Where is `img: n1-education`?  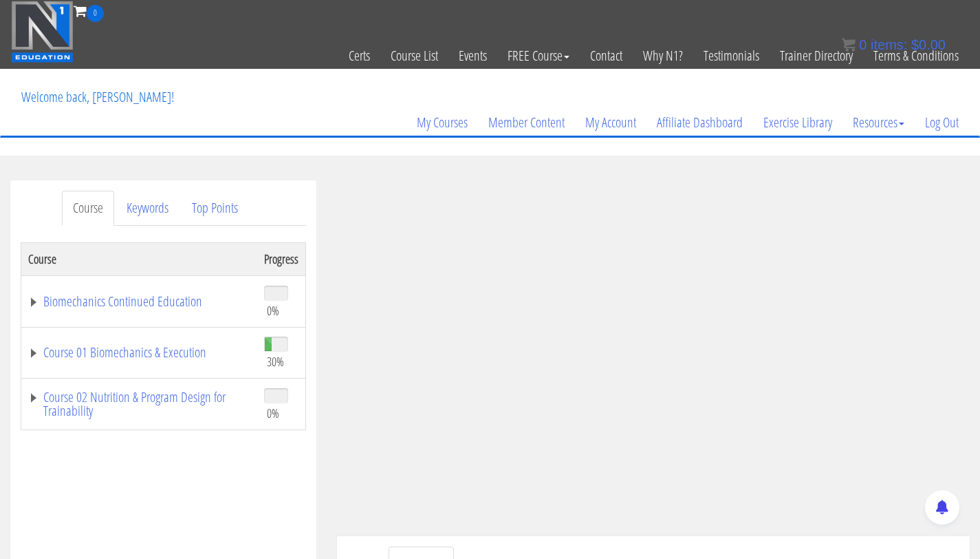
img: n1-education is located at coordinates (42, 31).